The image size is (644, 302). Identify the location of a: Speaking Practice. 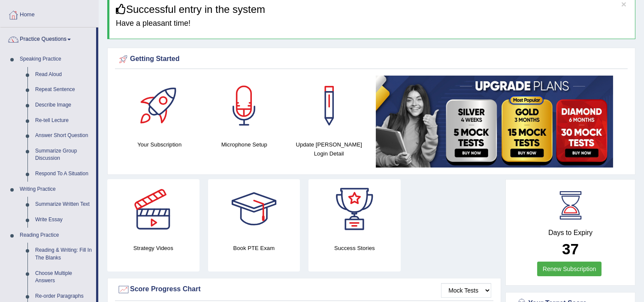
(56, 59).